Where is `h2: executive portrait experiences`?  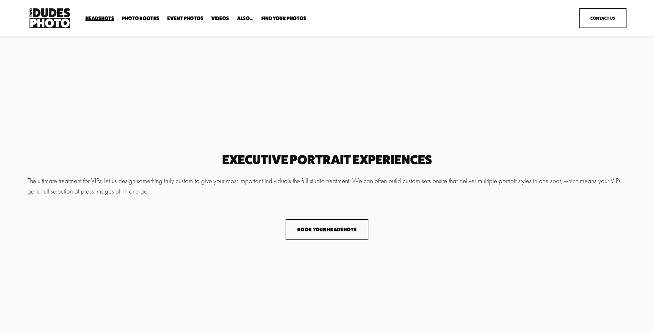
h2: executive portrait experiences is located at coordinates (327, 159).